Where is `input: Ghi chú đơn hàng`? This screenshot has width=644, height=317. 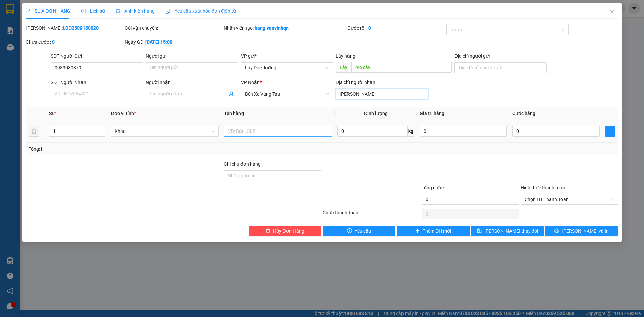 input: Ghi chú đơn hàng is located at coordinates (272, 176).